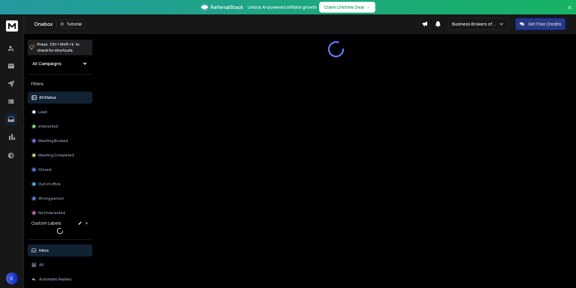 Image resolution: width=576 pixels, height=288 pixels. Describe the element at coordinates (41, 265) in the screenshot. I see `p: All` at that location.